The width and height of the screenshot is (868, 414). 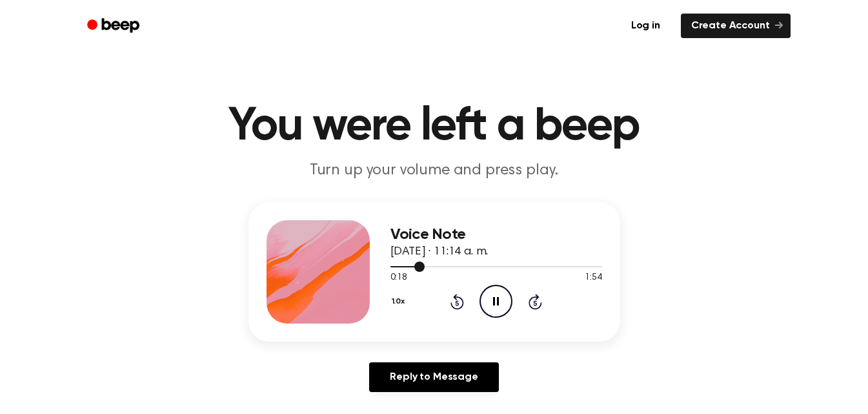 I want to click on span: 1:54, so click(x=593, y=277).